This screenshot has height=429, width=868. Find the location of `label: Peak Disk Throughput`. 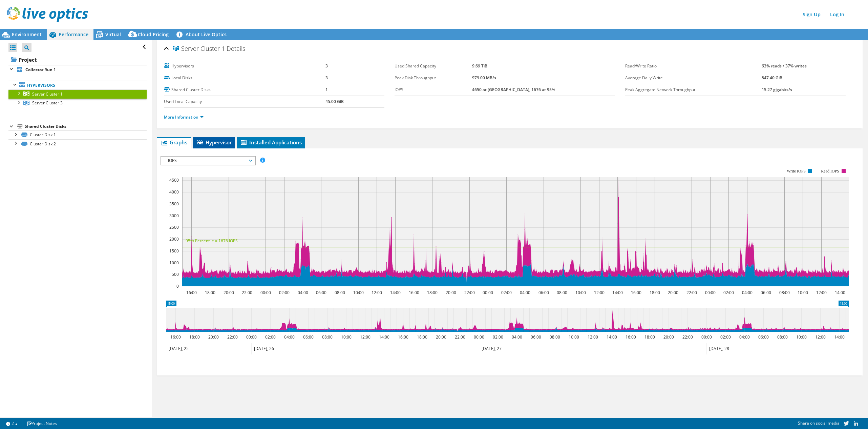

label: Peak Disk Throughput is located at coordinates (433, 78).